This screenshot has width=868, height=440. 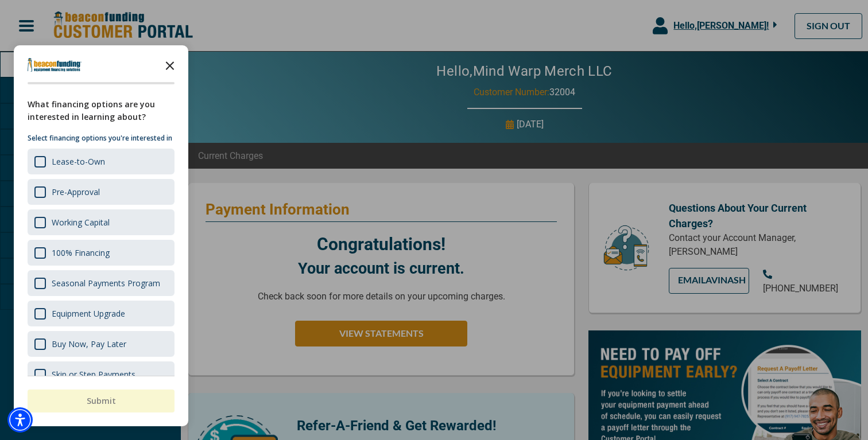 What do you see at coordinates (101, 110) in the screenshot?
I see `div: What financing options are you interested in learning about?` at bounding box center [101, 110].